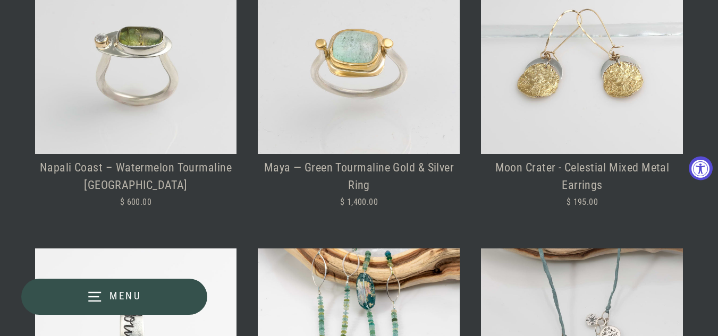 The height and width of the screenshot is (336, 718). What do you see at coordinates (359, 177) in the screenshot?
I see `div: Maya — Green Tourmaline Gold & Silver Ring` at bounding box center [359, 177].